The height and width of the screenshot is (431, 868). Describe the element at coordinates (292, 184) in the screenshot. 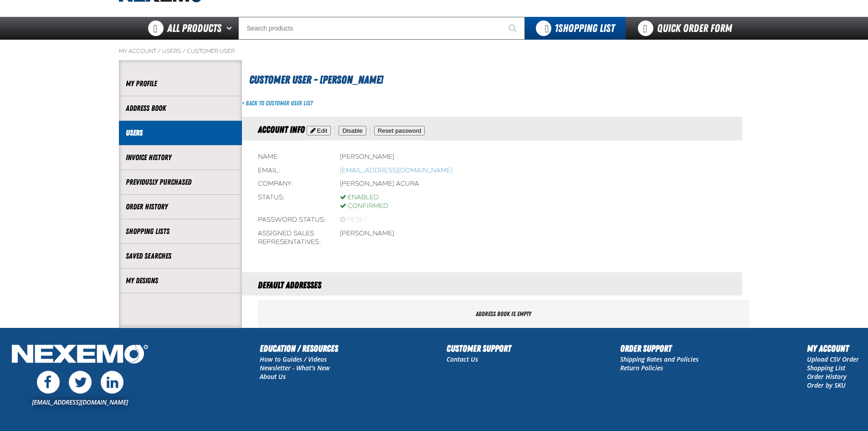

I see `div: Company` at that location.